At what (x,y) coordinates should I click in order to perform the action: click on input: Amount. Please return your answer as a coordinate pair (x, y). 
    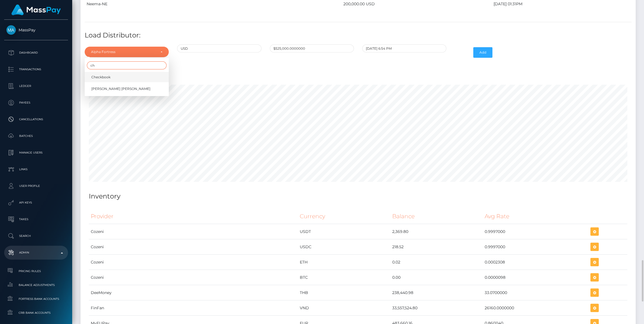
    Looking at the image, I should click on (312, 48).